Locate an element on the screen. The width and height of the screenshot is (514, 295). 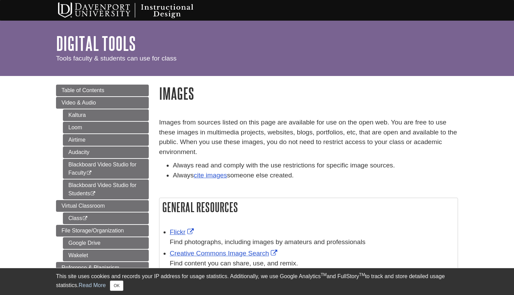
a: Audacity is located at coordinates (106, 152).